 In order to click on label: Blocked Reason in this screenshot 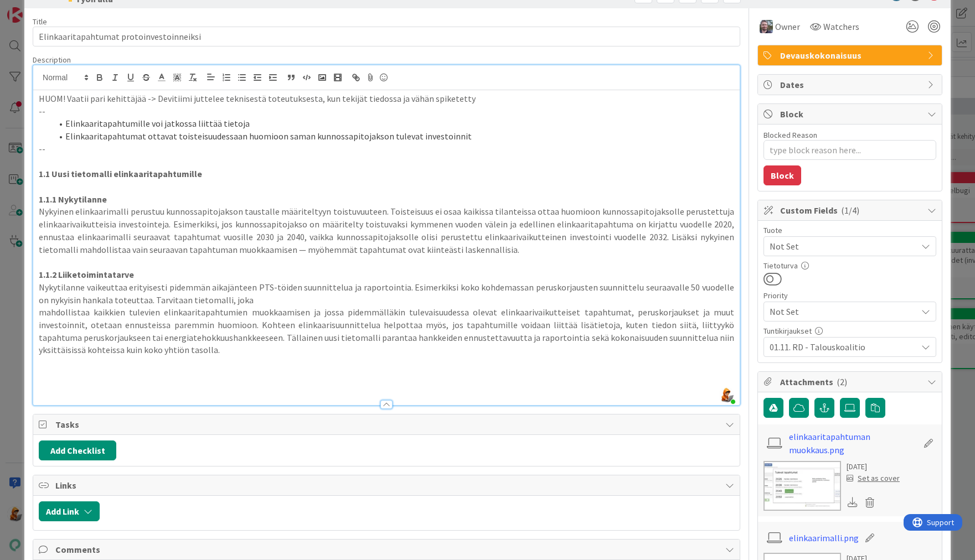, I will do `click(790, 135)`.